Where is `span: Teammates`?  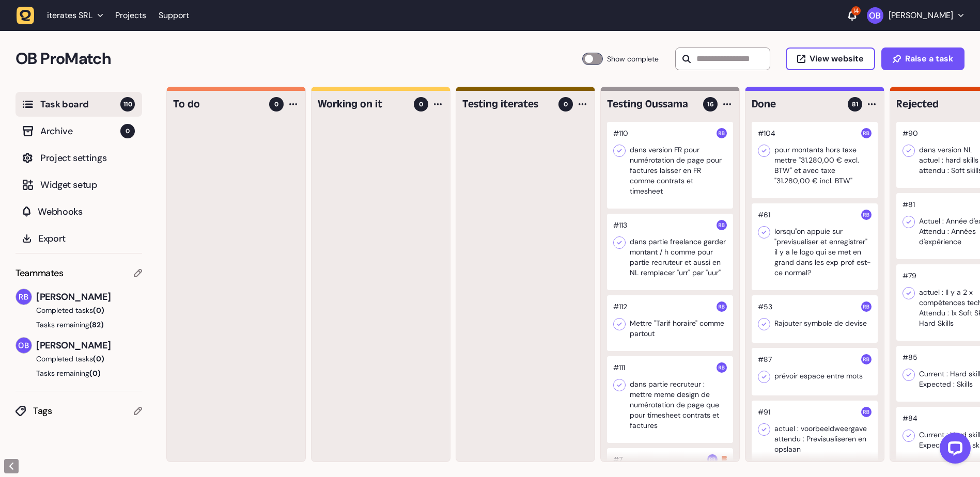 span: Teammates is located at coordinates (39, 273).